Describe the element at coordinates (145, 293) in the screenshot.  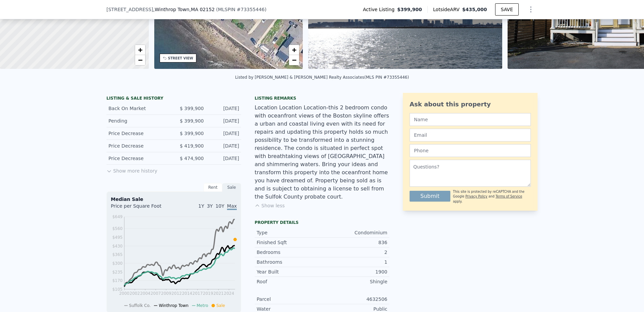
I see `tspan: 2004` at that location.